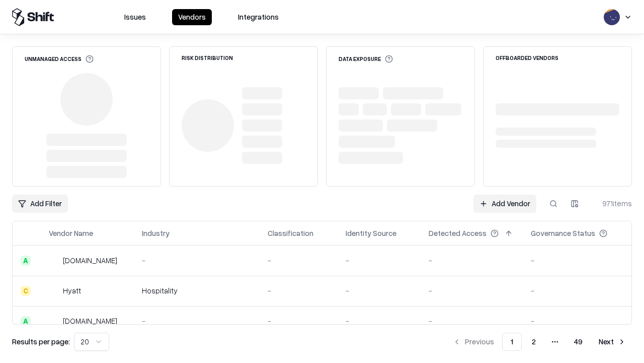 This screenshot has width=644, height=363. I want to click on img: Hyatt, so click(54, 291).